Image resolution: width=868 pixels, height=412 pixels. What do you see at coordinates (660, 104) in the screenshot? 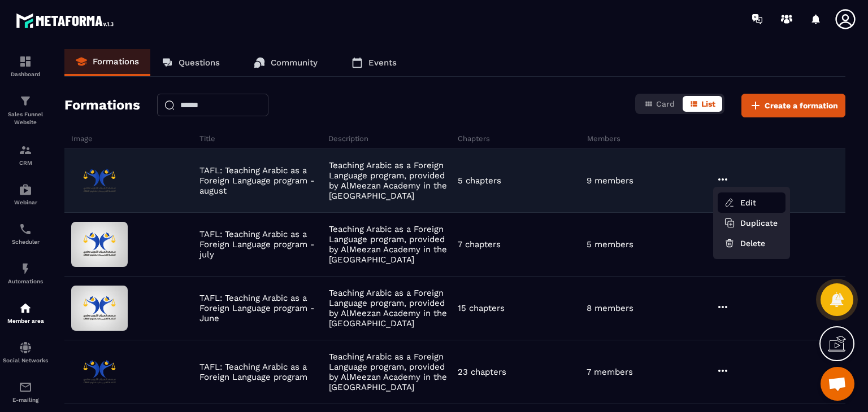
I see `button: Card` at bounding box center [660, 104].